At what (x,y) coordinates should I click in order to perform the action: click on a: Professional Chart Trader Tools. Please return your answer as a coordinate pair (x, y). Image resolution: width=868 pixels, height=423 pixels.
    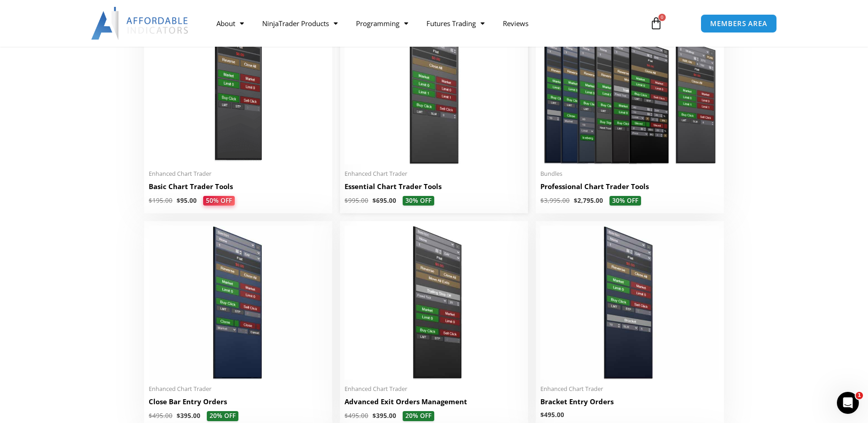
    Looking at the image, I should click on (629, 188).